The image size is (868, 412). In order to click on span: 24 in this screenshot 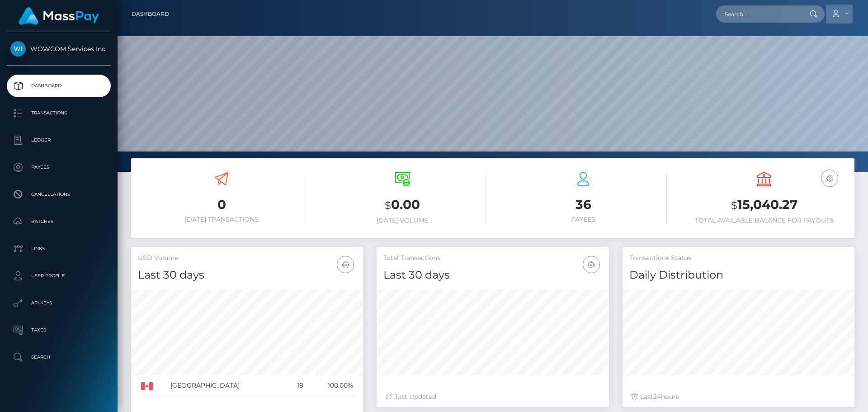, I will do `click(657, 397)`.